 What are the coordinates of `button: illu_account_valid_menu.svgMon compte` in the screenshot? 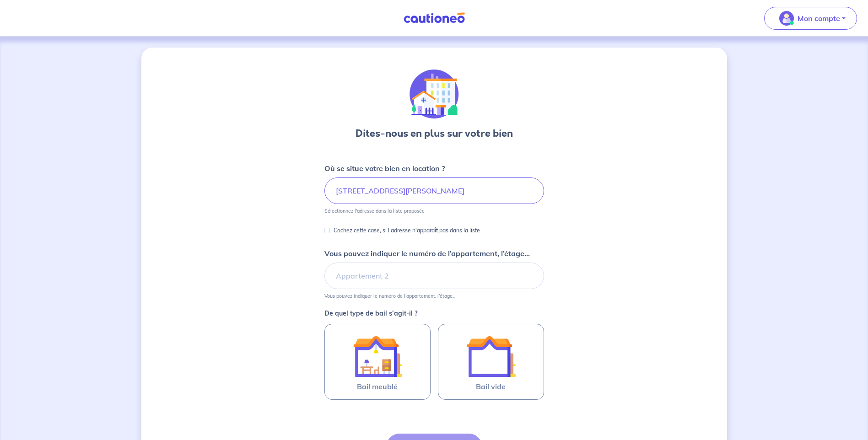 It's located at (810, 18).